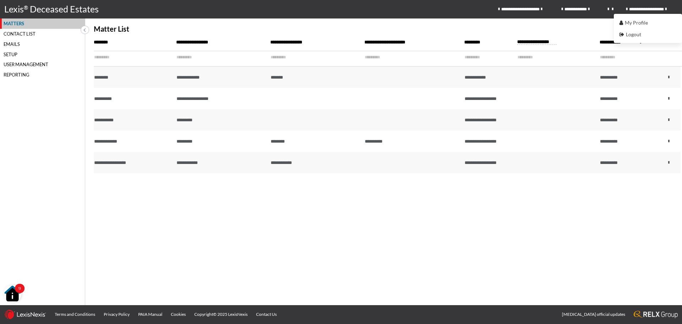  Describe the element at coordinates (20, 293) in the screenshot. I see `div: 9` at that location.